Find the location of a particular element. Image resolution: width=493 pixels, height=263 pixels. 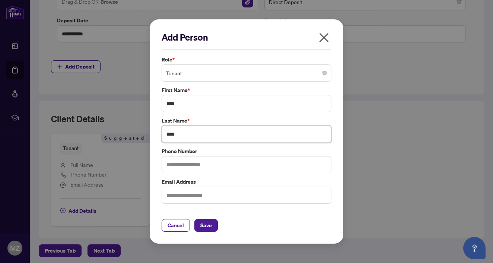

button: Save is located at coordinates (206, 225).